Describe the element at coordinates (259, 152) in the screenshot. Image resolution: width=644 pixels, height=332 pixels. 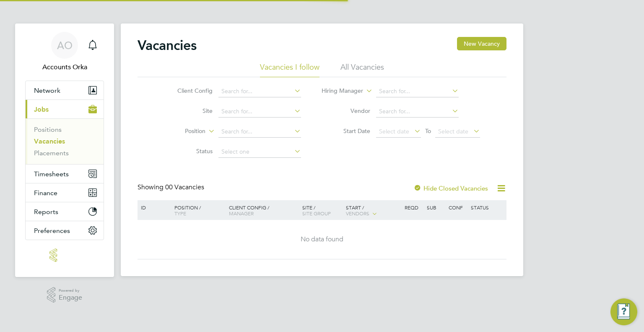
I see `input: Select one` at that location.